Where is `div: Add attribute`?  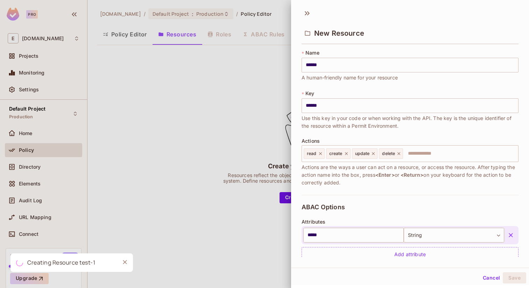 div: Add attribute is located at coordinates (410, 255).